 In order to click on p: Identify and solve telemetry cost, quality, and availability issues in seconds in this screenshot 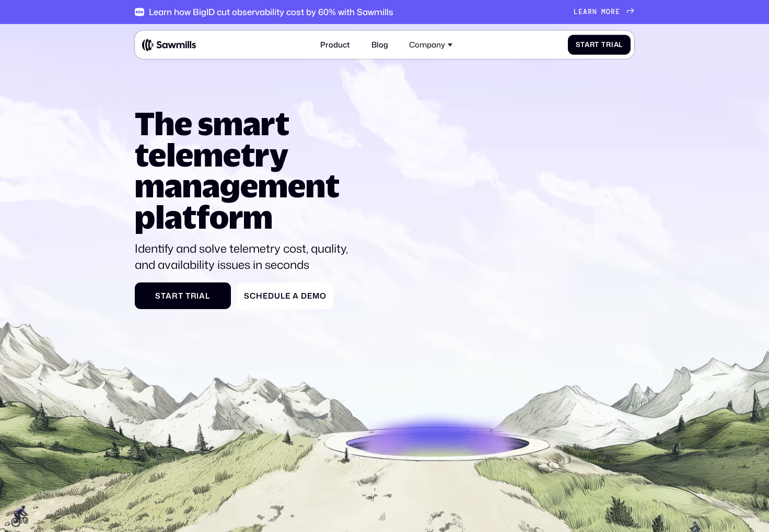, I will do `click(246, 257)`.